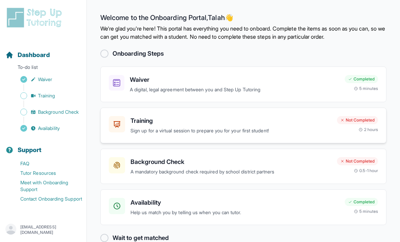 This screenshot has height=242, width=400. What do you see at coordinates (43, 51) in the screenshot?
I see `button: Dashboard` at bounding box center [43, 51].